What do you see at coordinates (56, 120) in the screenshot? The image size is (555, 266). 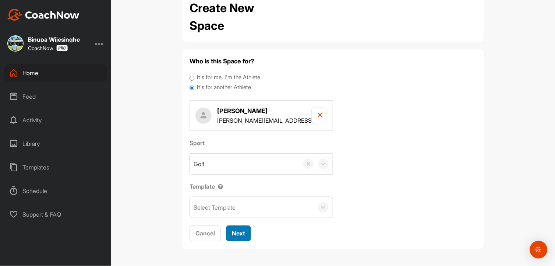 I see `div: Activity` at bounding box center [56, 120].